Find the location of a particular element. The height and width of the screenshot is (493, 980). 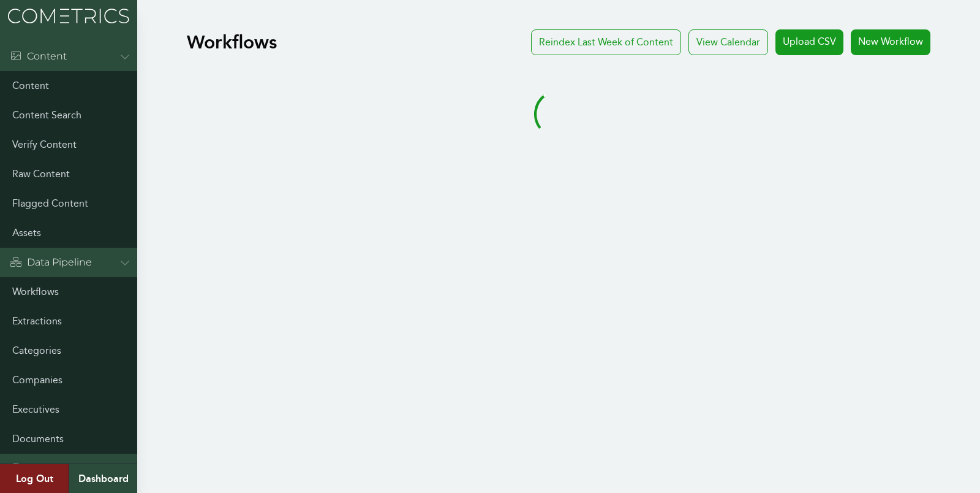

svg: audio-loading is located at coordinates (559, 114).